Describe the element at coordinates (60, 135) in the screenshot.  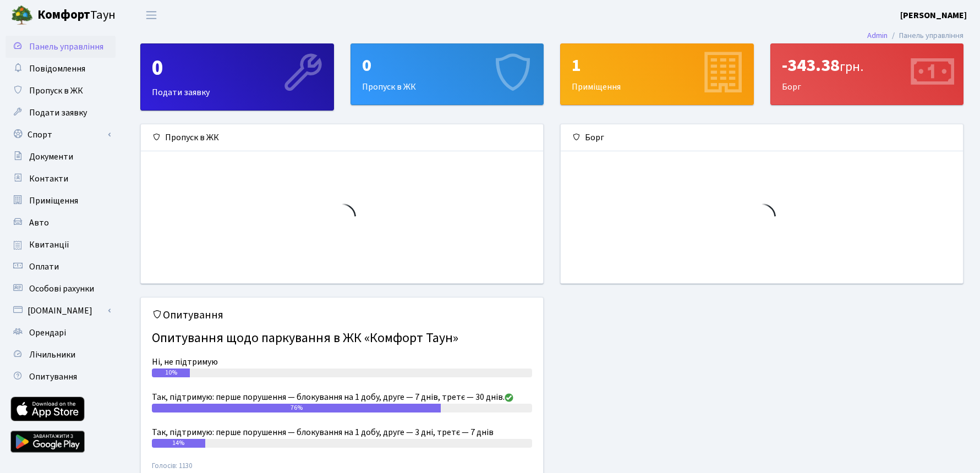
I see `a: Спорт` at that location.